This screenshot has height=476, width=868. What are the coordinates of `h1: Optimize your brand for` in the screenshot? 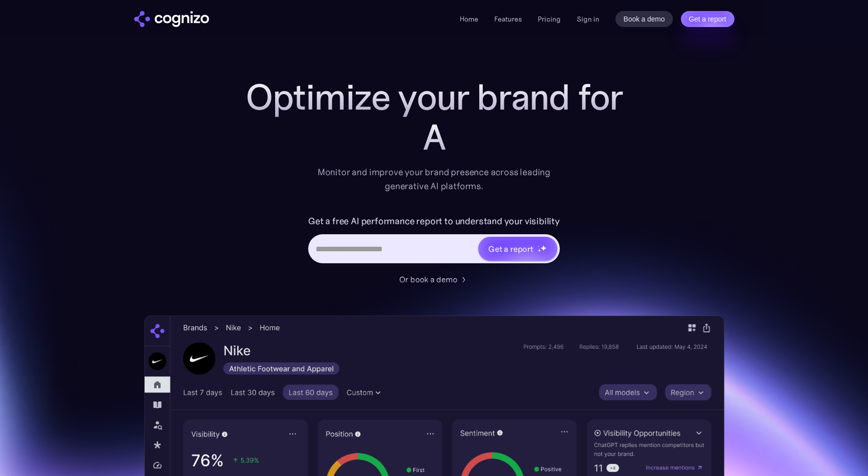 It's located at (434, 97).